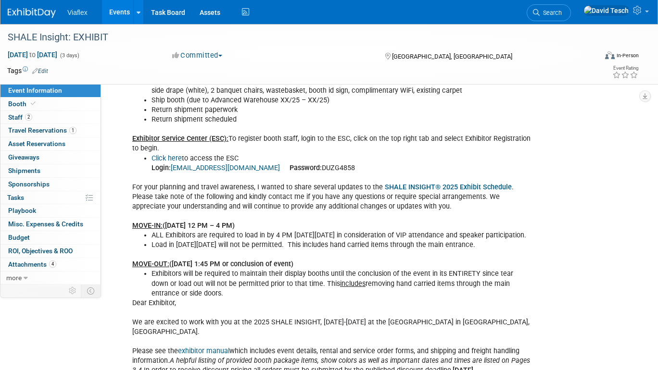 The height and width of the screenshot is (370, 658). What do you see at coordinates (19, 238) in the screenshot?
I see `span: Budget` at bounding box center [19, 238].